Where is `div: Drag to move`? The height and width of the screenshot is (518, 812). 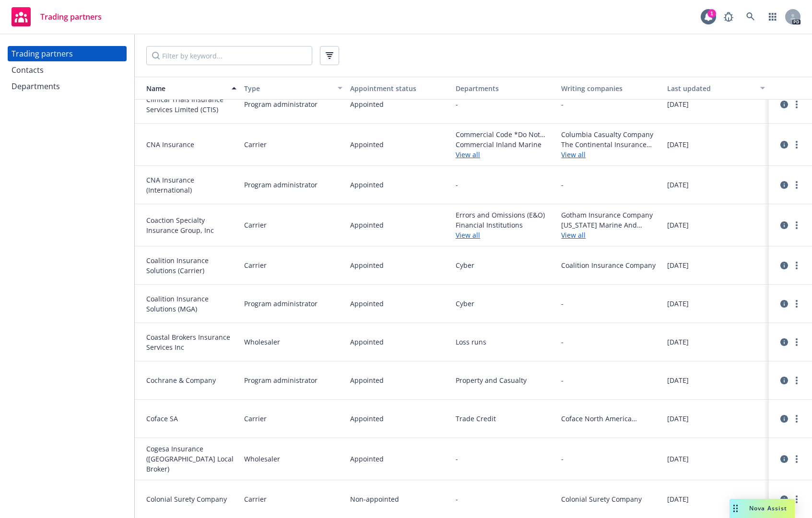
div: Drag to move is located at coordinates (735, 508).